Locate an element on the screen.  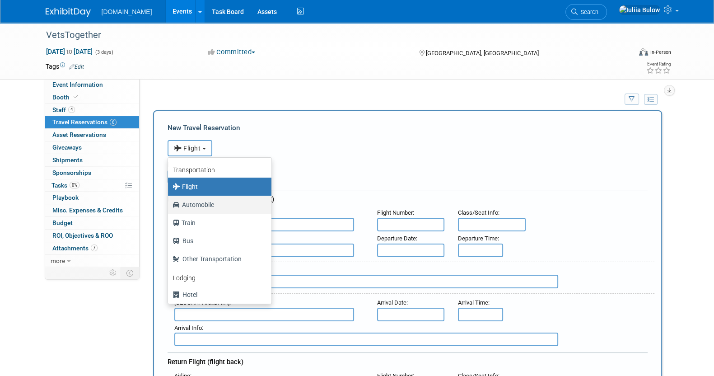
button: Committed is located at coordinates (232, 52).